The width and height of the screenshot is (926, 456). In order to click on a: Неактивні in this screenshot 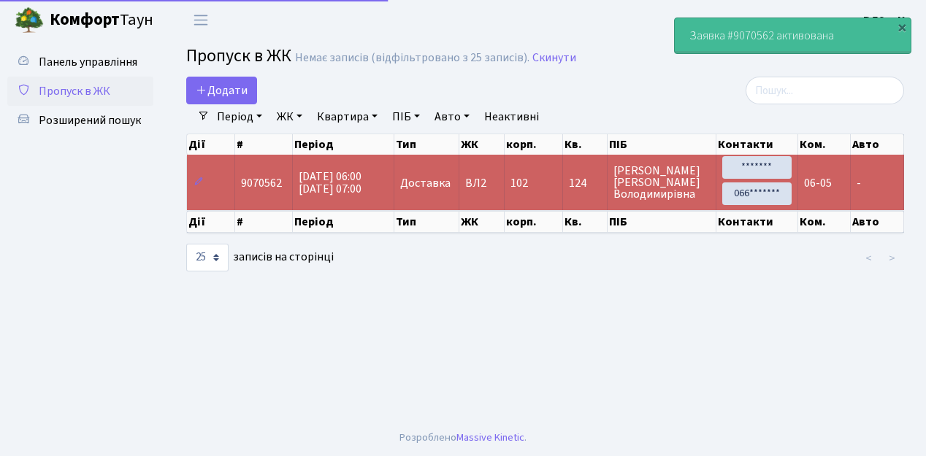, I will do `click(511, 117)`.